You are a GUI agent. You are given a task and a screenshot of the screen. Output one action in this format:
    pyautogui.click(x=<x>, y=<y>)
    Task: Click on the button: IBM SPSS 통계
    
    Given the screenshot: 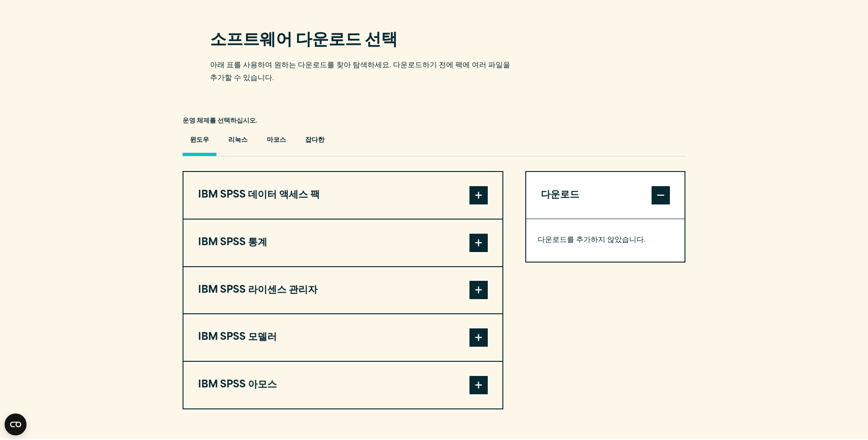 What is the action you would take?
    pyautogui.click(x=343, y=243)
    